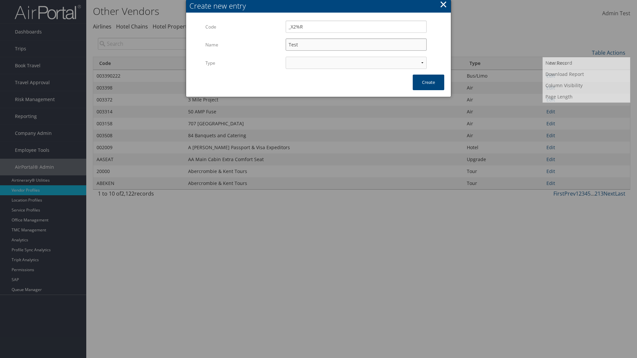  What do you see at coordinates (320, 6) in the screenshot?
I see `div: Create new entry` at bounding box center [320, 6].